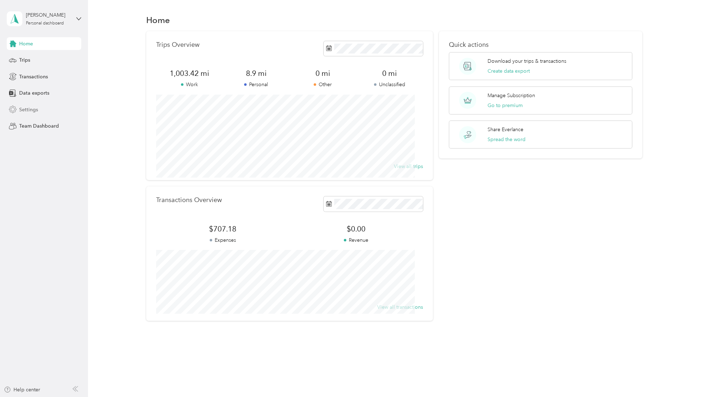 The image size is (704, 397). Describe the element at coordinates (22, 390) in the screenshot. I see `button: Help center` at that location.